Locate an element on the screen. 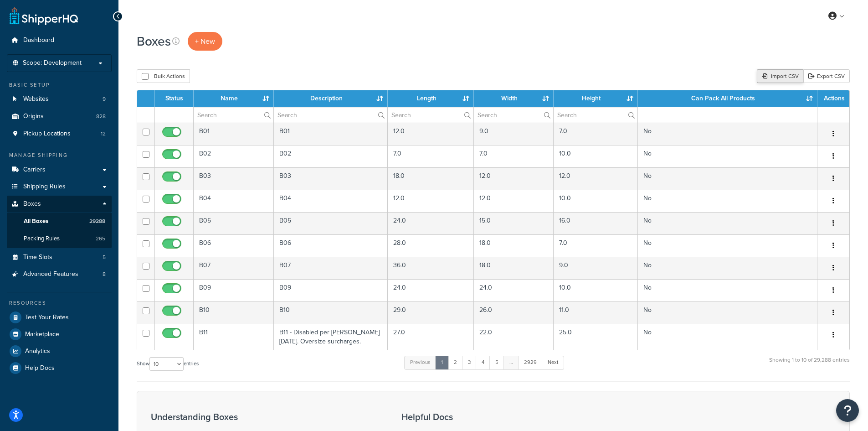 The image size is (868, 431). label: Show entries is located at coordinates (168, 364).